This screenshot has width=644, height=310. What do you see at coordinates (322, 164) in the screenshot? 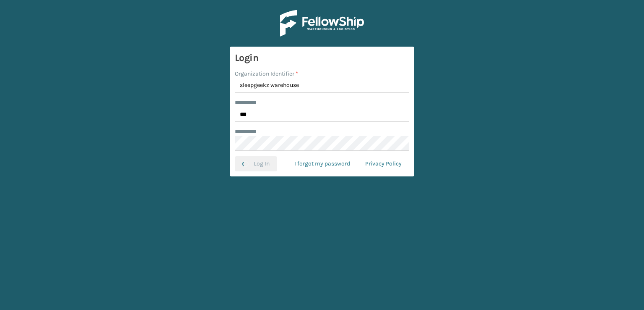
I see `a: I forgot my password` at bounding box center [322, 164].